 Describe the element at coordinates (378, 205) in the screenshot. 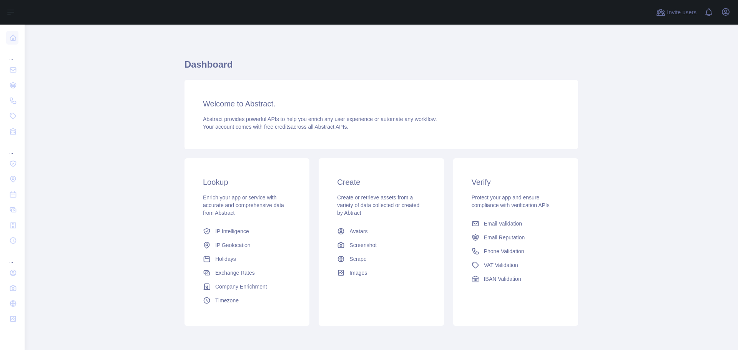

I see `span: Create or retrieve assets from a variety of data collected or created by Abtract` at that location.